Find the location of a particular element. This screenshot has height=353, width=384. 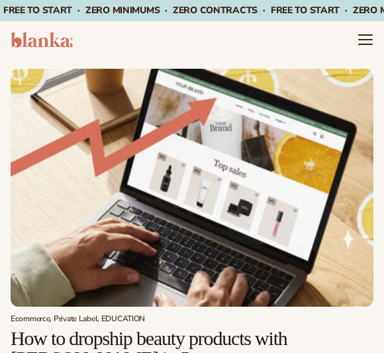

a: logo is located at coordinates (42, 40).